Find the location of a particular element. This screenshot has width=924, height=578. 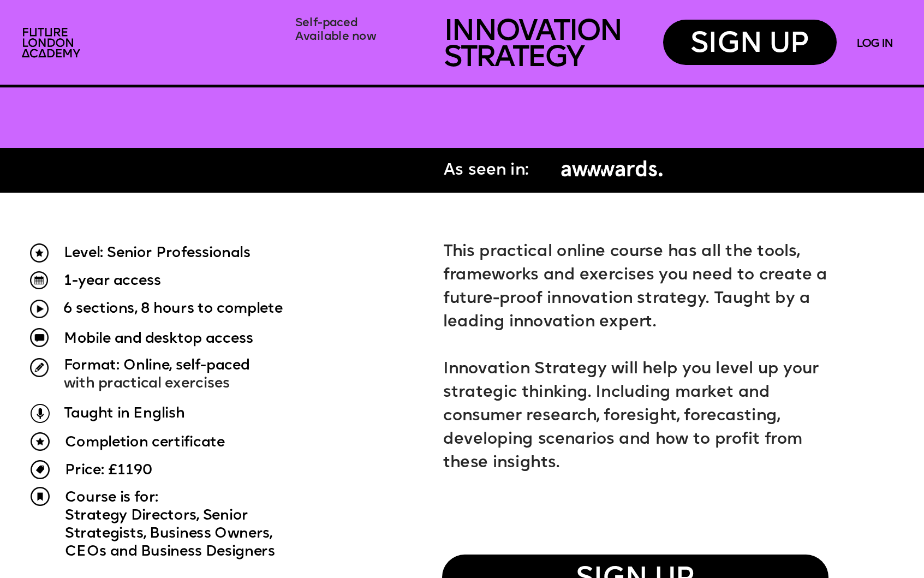

span: Mobile and desktop access is located at coordinates (159, 338).